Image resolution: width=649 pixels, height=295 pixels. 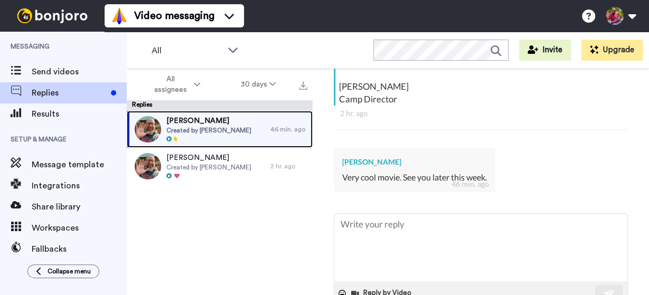 What do you see at coordinates (303, 84) in the screenshot?
I see `button: Export all results that match these filters now.` at bounding box center [303, 84].